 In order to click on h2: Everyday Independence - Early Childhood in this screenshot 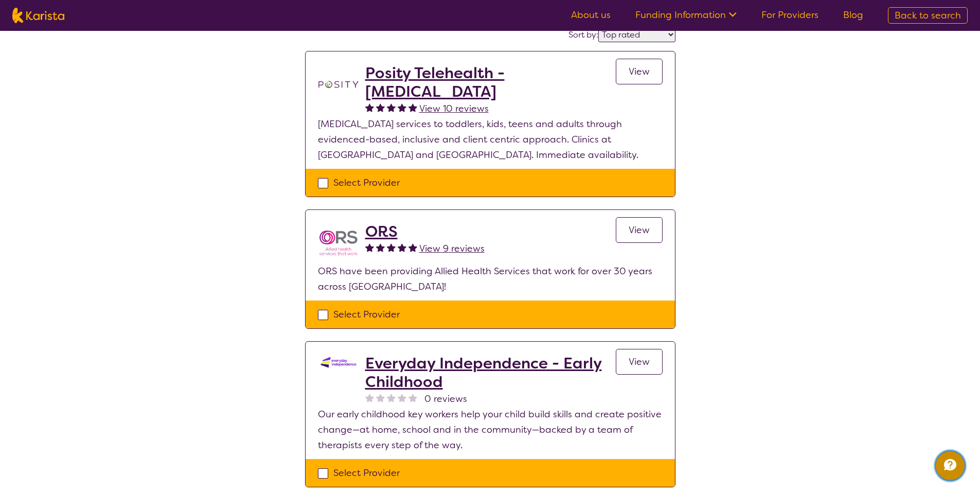, I will do `click(490, 372)`.